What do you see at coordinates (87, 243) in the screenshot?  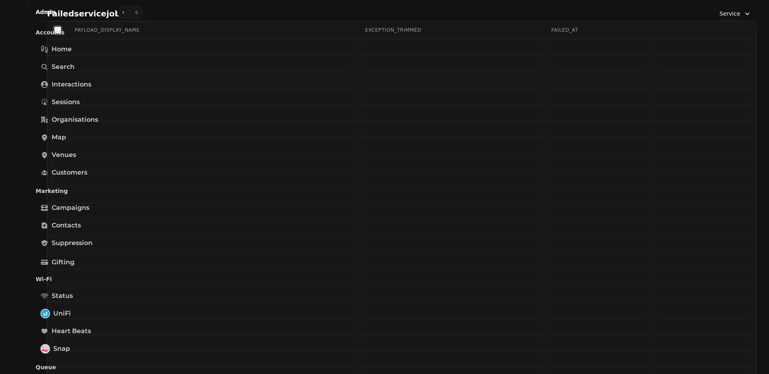 I see `a: Suppression` at bounding box center [87, 243].